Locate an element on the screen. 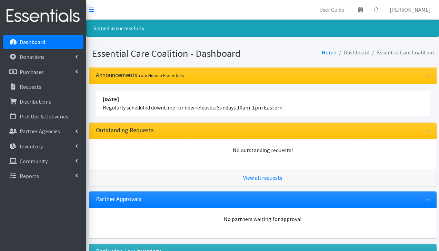 The image size is (439, 251). a: Donations is located at coordinates (43, 57).